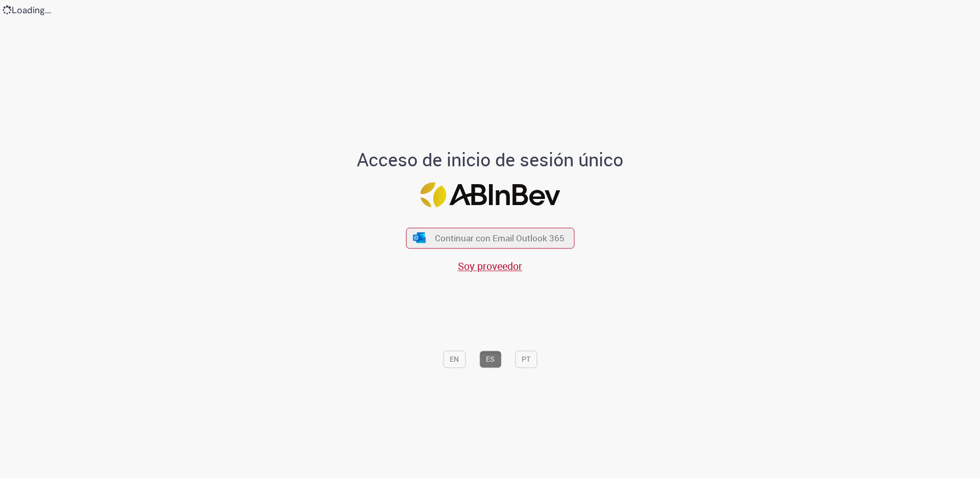 This screenshot has height=478, width=980. I want to click on h1: Acceso de inicio de sesión único, so click(490, 160).